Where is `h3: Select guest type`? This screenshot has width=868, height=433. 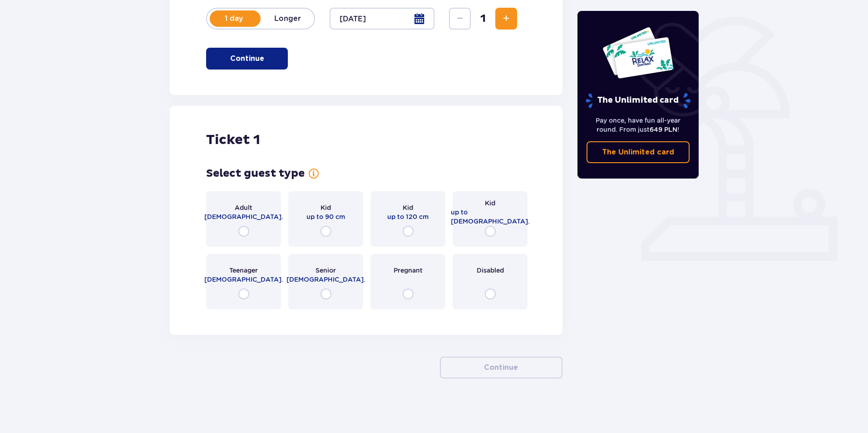 h3: Select guest type is located at coordinates (255, 174).